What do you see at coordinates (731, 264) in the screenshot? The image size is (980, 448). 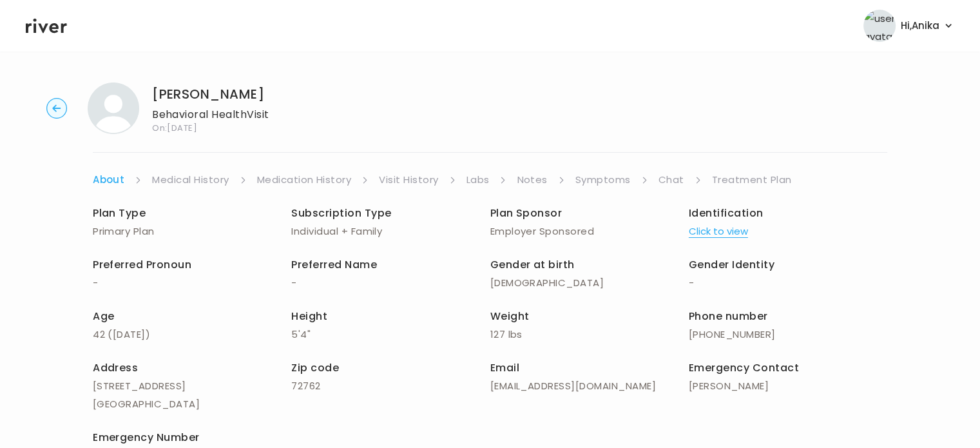 I see `span: Gender Identity` at bounding box center [731, 264].